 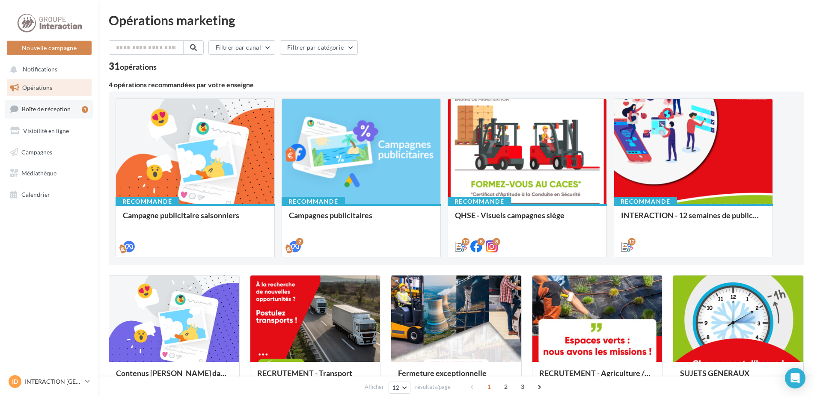 What do you see at coordinates (39, 173) in the screenshot?
I see `span: Médiathèque` at bounding box center [39, 173].